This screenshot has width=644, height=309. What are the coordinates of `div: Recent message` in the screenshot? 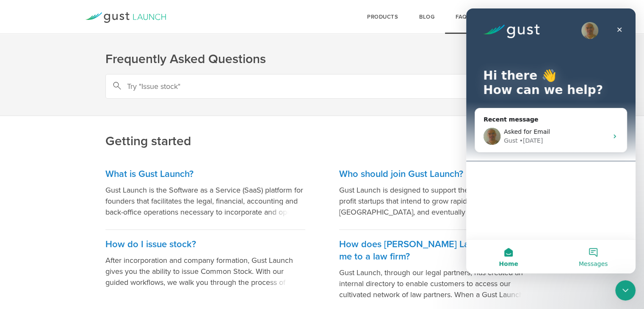 It's located at (85, 111).